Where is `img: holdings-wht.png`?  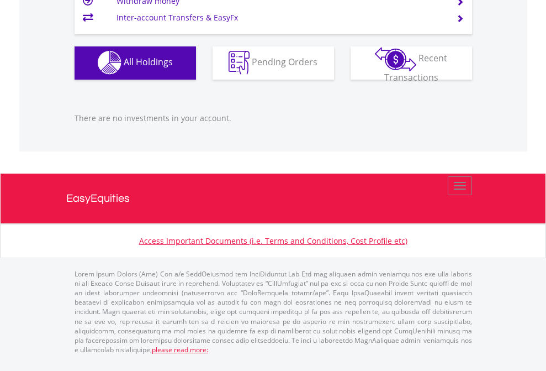 img: holdings-wht.png is located at coordinates (109, 62).